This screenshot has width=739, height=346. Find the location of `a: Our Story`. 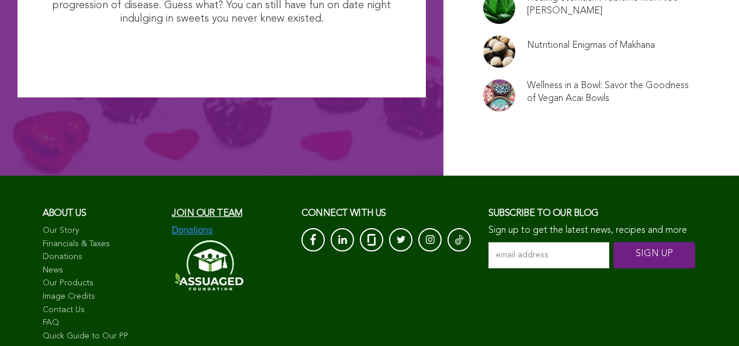

a: Our Story is located at coordinates (102, 231).